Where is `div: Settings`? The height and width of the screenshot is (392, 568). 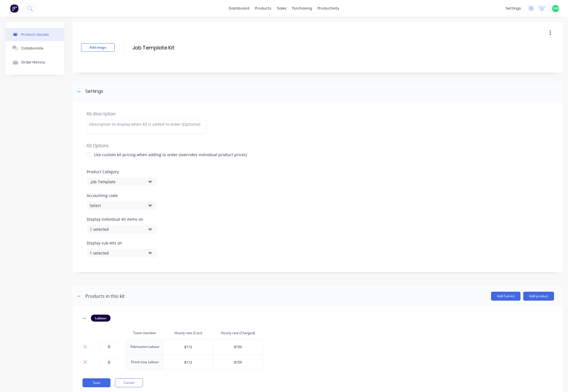 div: Settings is located at coordinates (94, 91).